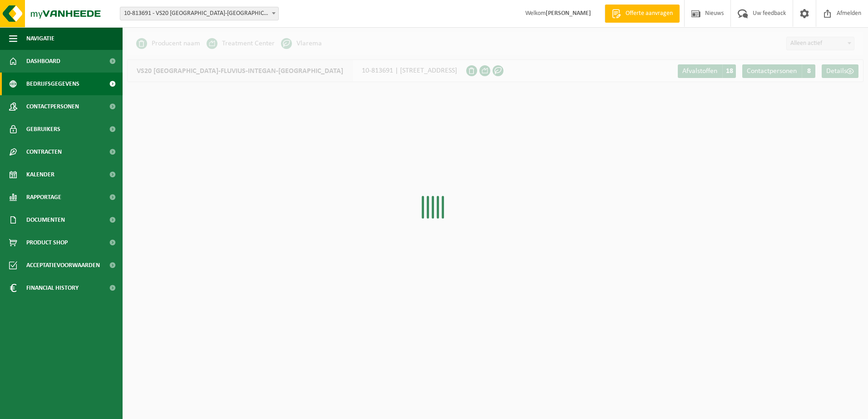 The height and width of the screenshot is (419, 868). What do you see at coordinates (44, 151) in the screenshot?
I see `span: Contracten` at bounding box center [44, 151].